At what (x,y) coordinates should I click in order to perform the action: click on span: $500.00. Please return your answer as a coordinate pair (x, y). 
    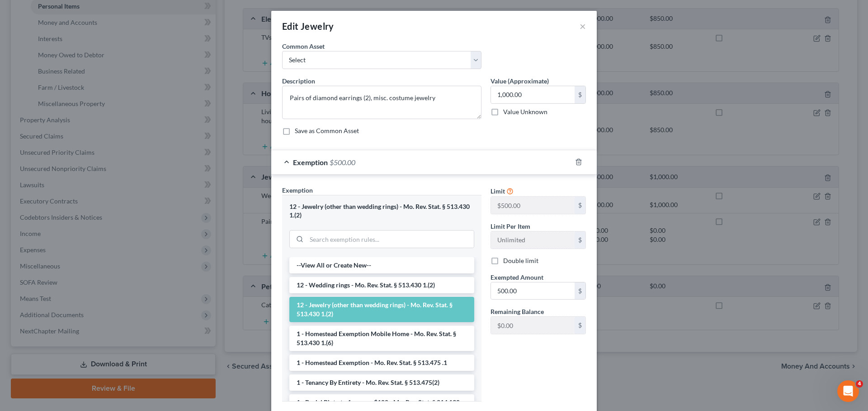
    Looking at the image, I should click on (342, 162).